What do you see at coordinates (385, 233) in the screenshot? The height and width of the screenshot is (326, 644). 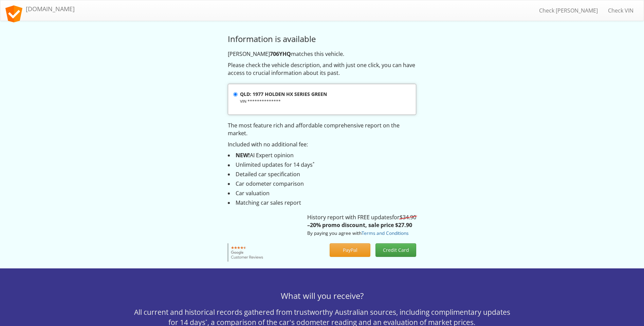 I see `a: Terms and Conditions` at bounding box center [385, 233].